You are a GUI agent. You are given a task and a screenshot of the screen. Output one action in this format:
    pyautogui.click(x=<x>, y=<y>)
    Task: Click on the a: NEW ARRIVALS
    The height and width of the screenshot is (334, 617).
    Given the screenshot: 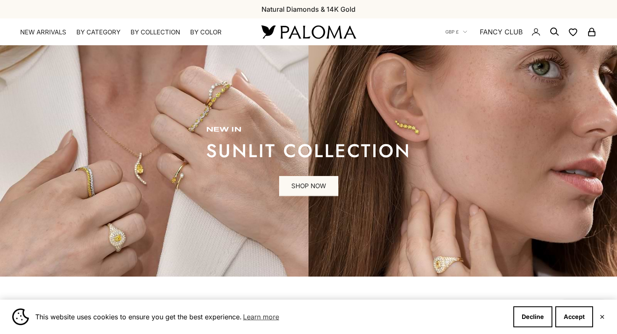 What is the action you would take?
    pyautogui.click(x=43, y=32)
    